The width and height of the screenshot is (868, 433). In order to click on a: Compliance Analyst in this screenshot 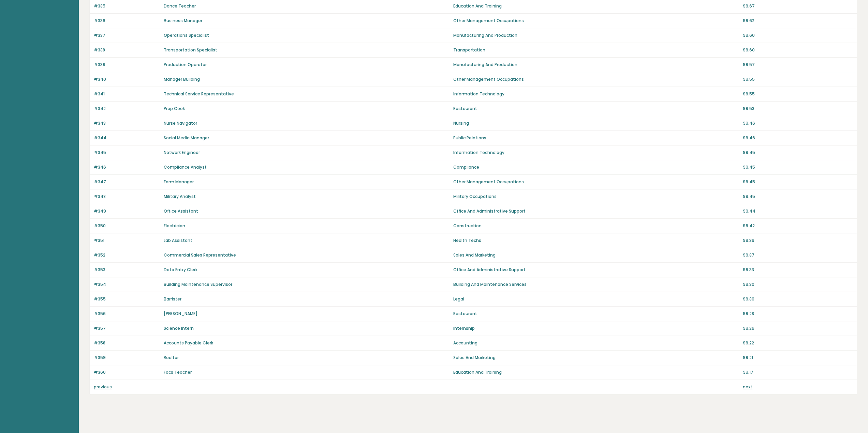, I will do `click(185, 167)`.